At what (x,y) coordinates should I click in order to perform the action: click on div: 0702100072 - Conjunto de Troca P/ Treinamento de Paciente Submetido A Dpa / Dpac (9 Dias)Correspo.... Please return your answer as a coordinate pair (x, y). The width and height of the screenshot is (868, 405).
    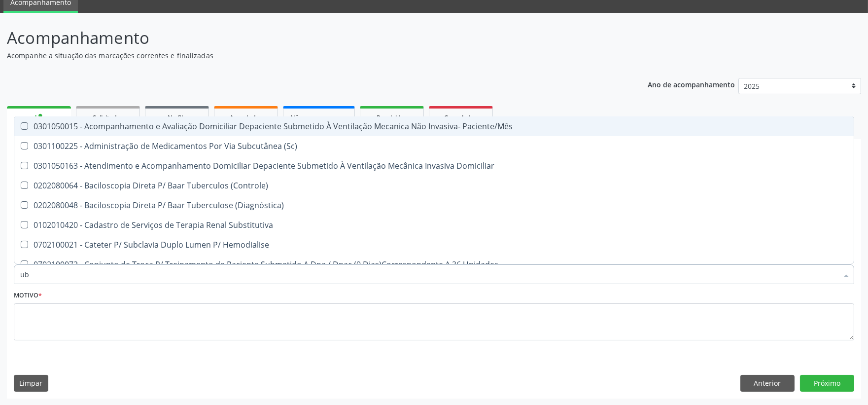
    Looking at the image, I should click on (434, 264).